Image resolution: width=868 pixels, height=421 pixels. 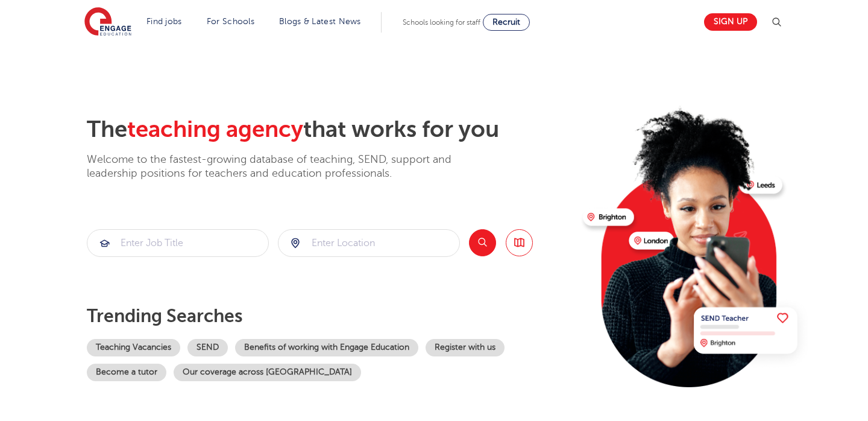 What do you see at coordinates (731, 22) in the screenshot?
I see `a: Sign up` at bounding box center [731, 22].